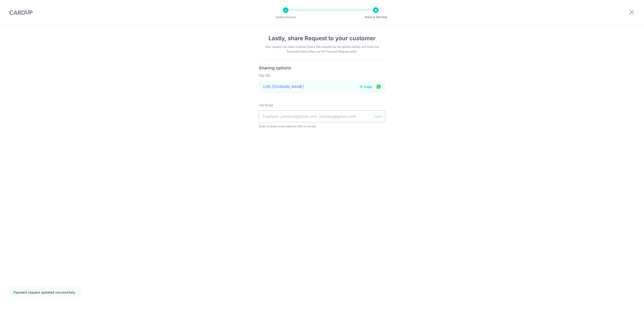 This screenshot has height=311, width=644. I want to click on h4: Lastly, share Request to your customer, so click(322, 38).